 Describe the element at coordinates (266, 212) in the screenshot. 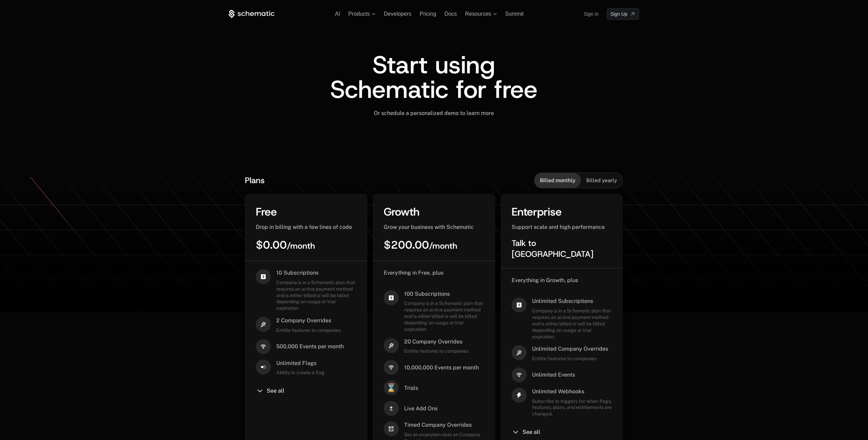

I see `span: Free` at that location.